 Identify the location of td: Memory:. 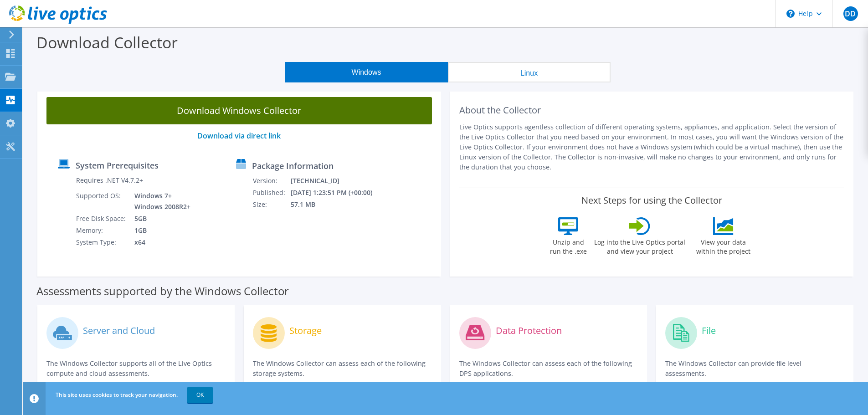
(102, 231).